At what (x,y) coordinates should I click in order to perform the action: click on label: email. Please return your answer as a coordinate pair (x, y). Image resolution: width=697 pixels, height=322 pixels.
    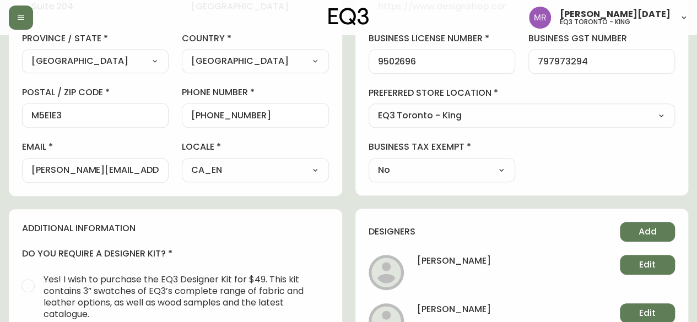
    Looking at the image, I should click on (95, 147).